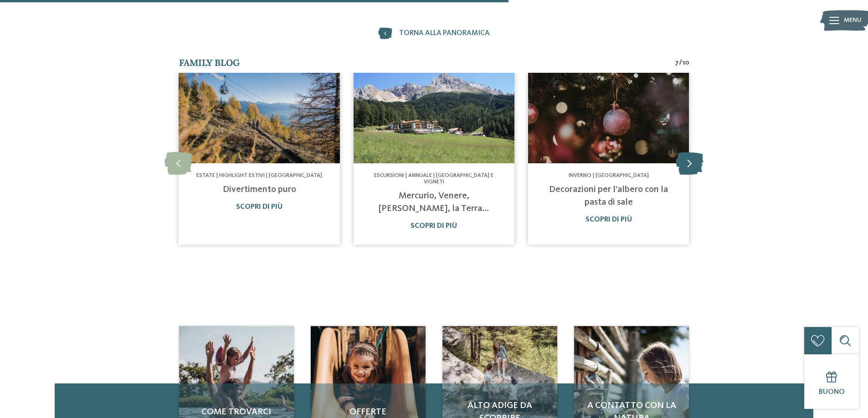  Describe the element at coordinates (686, 63) in the screenshot. I see `span: 10` at that location.